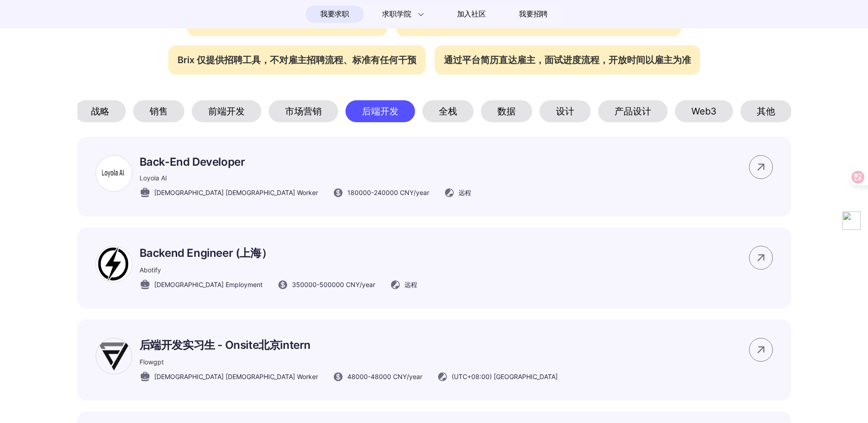 The width and height of the screenshot is (868, 423). What do you see at coordinates (305, 161) in the screenshot?
I see `p: Back-End Developer` at bounding box center [305, 161].